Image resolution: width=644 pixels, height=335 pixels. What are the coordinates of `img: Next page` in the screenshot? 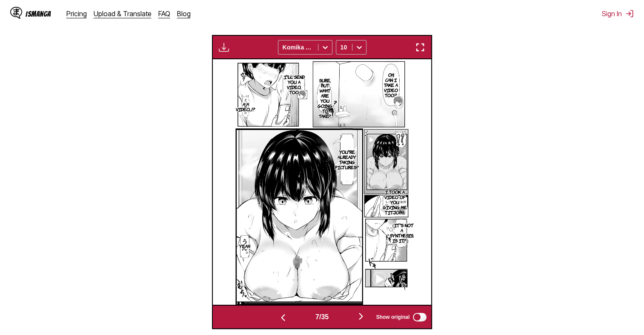 It's located at (361, 317).